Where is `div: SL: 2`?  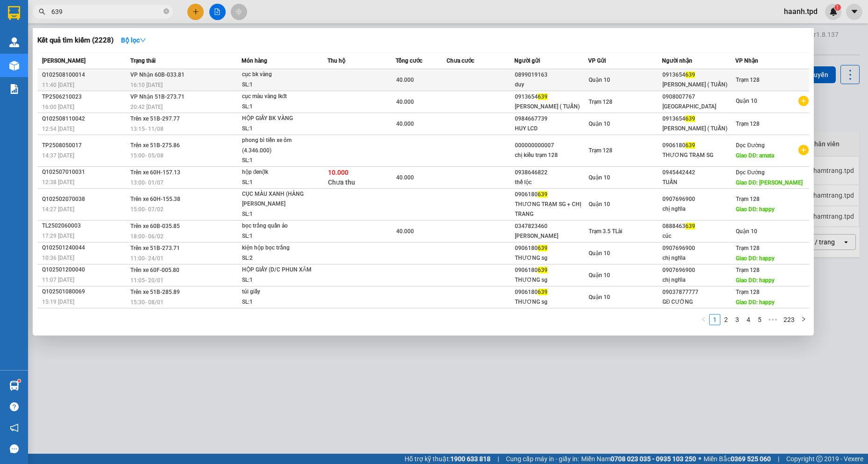
div: SL: 2 is located at coordinates (277, 258).